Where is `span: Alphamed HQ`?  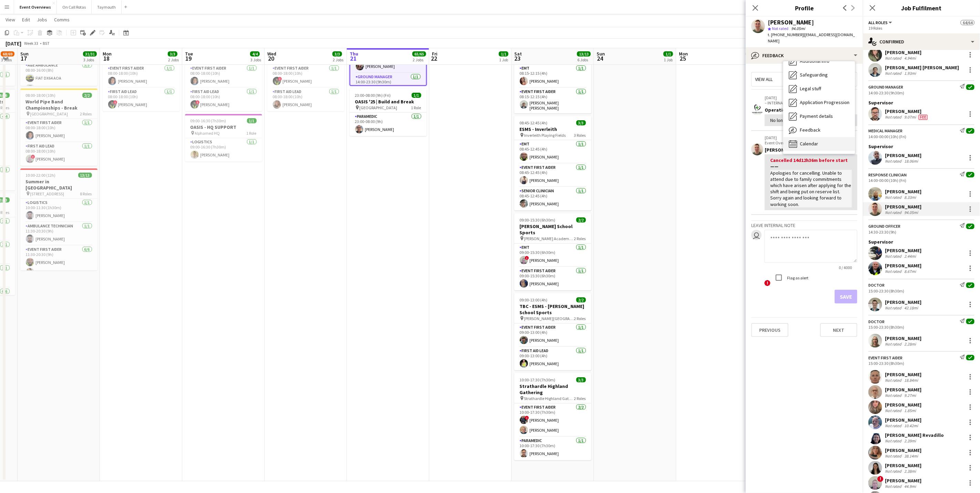
span: Alphamed HQ is located at coordinates (207, 133).